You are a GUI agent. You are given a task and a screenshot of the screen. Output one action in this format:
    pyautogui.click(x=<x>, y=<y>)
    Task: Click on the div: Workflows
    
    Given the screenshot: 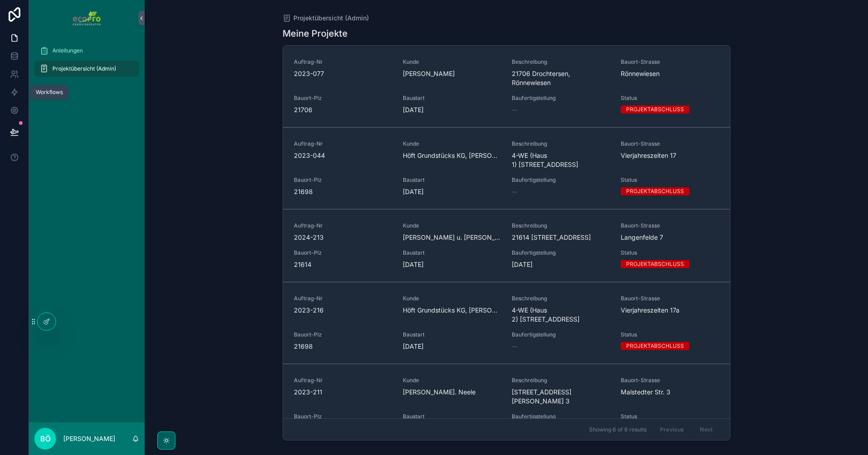 What is the action you would take?
    pyautogui.click(x=50, y=92)
    